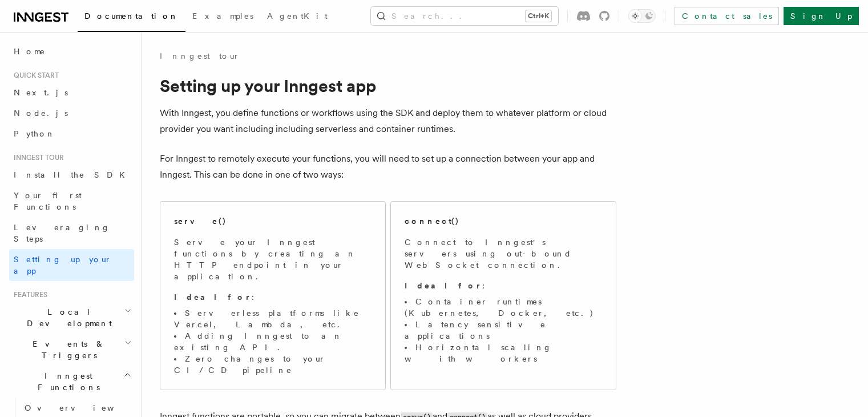 This screenshot has height=417, width=868. I want to click on span: Examples, so click(223, 16).